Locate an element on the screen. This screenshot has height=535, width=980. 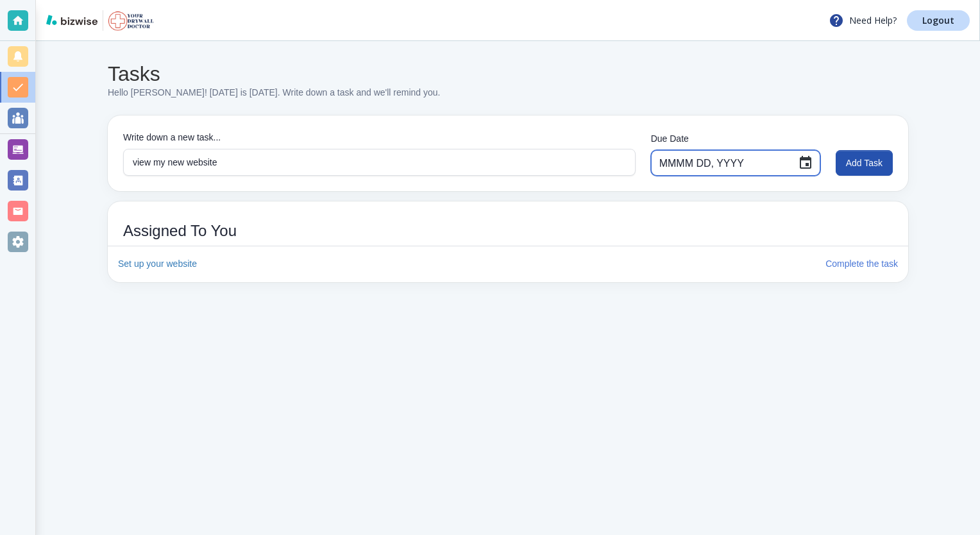
p: Logout is located at coordinates (938, 20).